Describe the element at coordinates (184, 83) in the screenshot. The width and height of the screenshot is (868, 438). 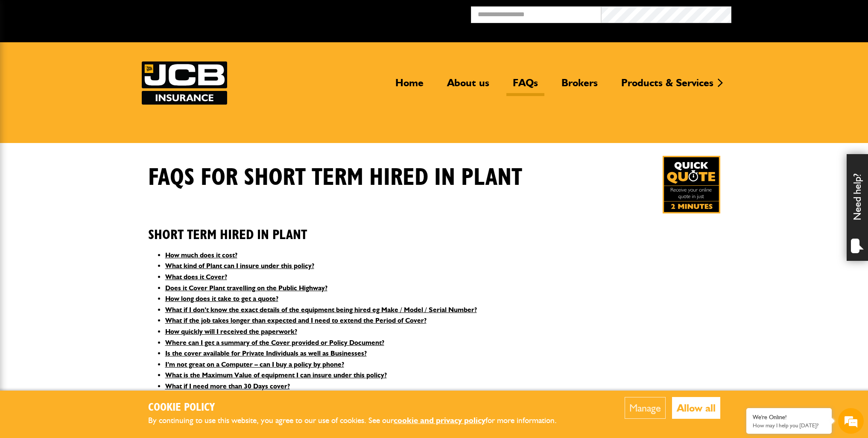
I see `a: JCB Insurance Services` at that location.